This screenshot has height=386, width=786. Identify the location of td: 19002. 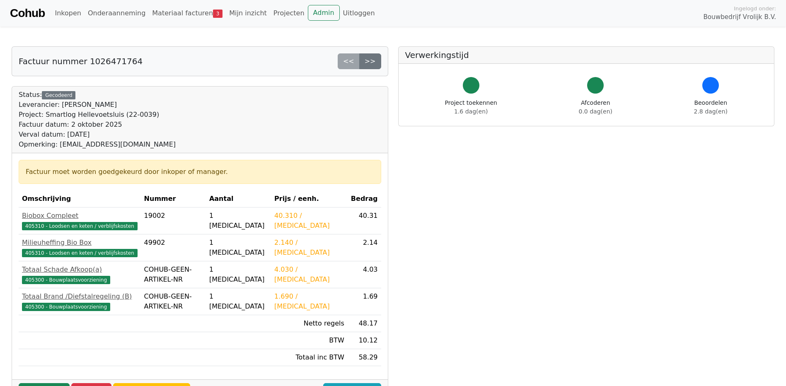
(173, 221).